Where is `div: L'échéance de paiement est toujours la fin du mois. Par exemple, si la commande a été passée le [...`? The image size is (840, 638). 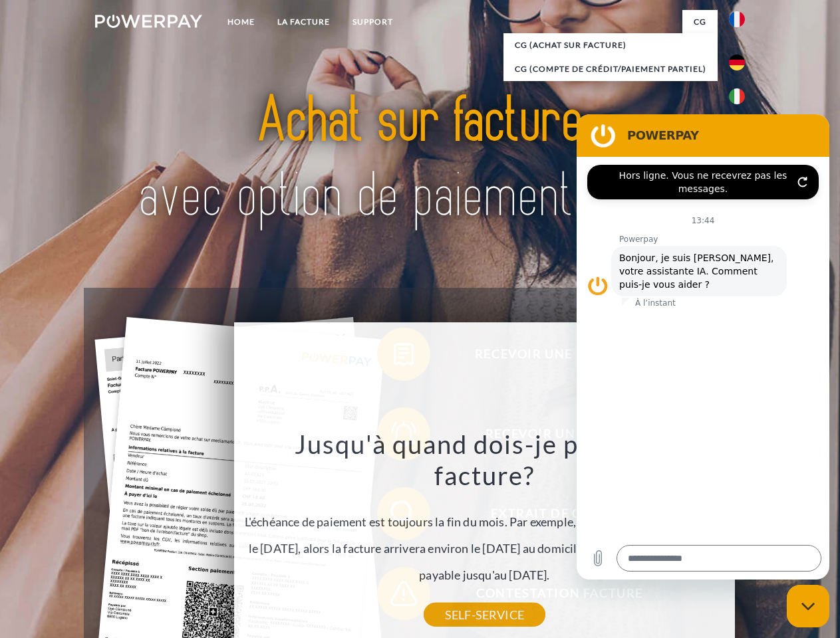
div: L'échéance de paiement est toujours la fin du mois. Par exemple, si la commande a été passée le [... is located at coordinates (484, 522).